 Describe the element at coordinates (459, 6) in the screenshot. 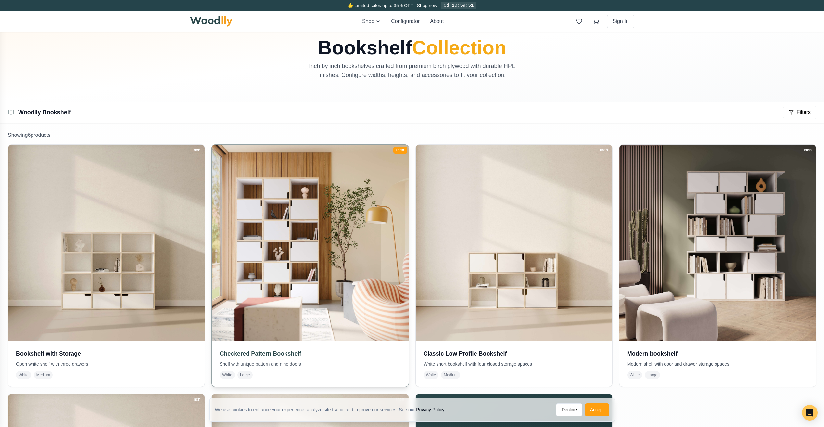

I see `div: 0d 10:59:51` at that location.